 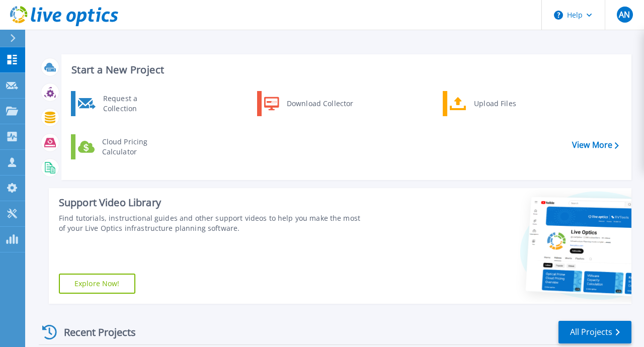 I want to click on div: Upload Files, so click(x=506, y=104).